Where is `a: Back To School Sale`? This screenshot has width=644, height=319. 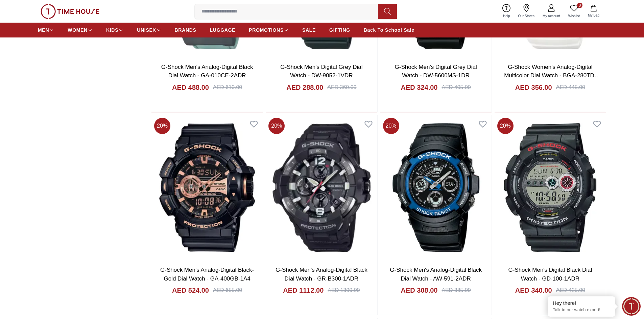 a: Back To School Sale is located at coordinates (389, 30).